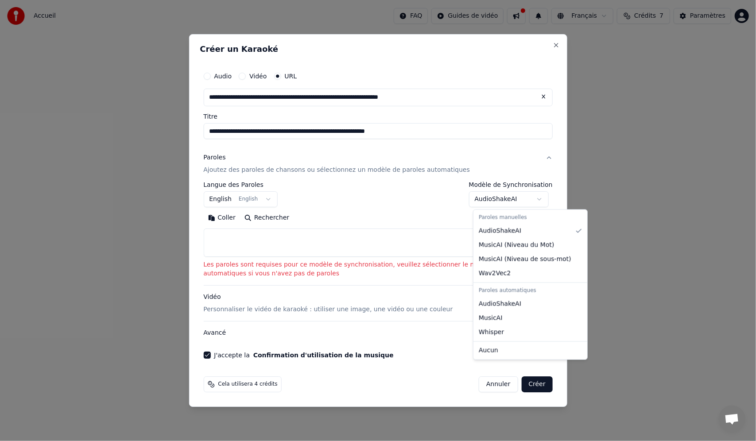 Image resolution: width=756 pixels, height=441 pixels. Describe the element at coordinates (516, 245) in the screenshot. I see `span: MusicAI ( Niveau du Mot )` at that location.